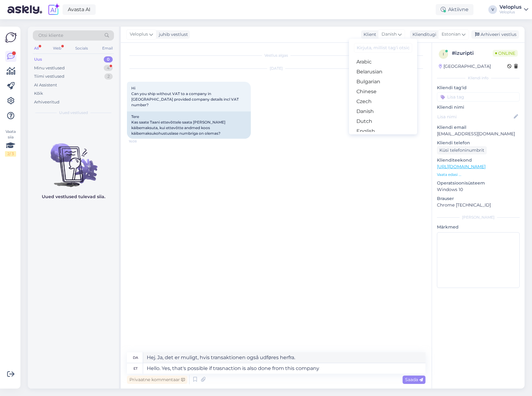  What do you see at coordinates (108, 68) in the screenshot?
I see `div: 4` at bounding box center [108, 68].